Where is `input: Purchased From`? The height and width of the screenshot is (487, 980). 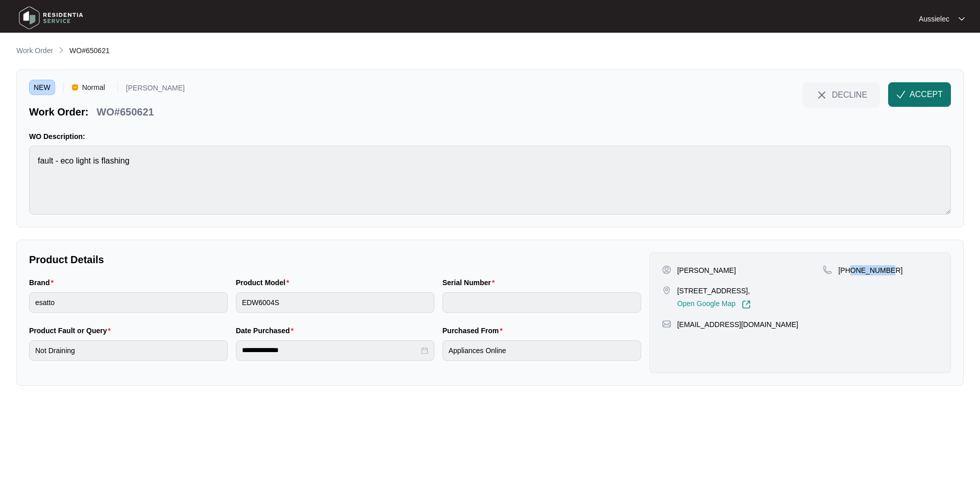 input: Purchased From is located at coordinates (542, 350).